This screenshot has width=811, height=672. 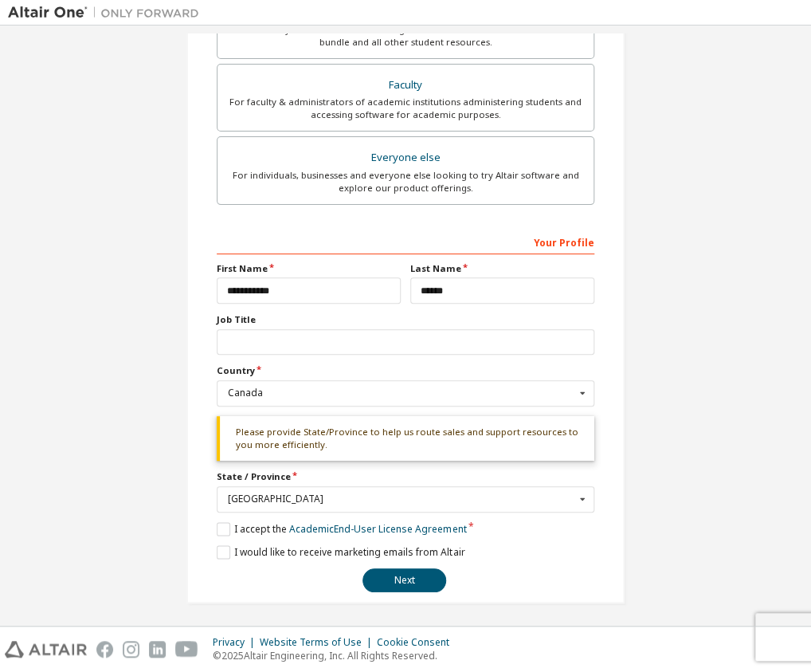 What do you see at coordinates (406, 85) in the screenshot?
I see `div: Faculty` at bounding box center [406, 85].